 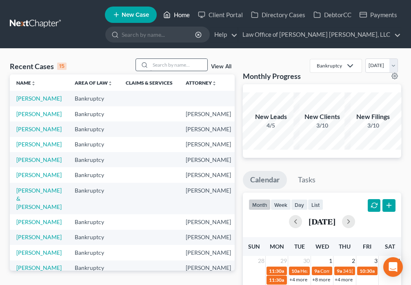 What do you see at coordinates (367, 246) in the screenshot?
I see `span: Fri` at bounding box center [367, 246].